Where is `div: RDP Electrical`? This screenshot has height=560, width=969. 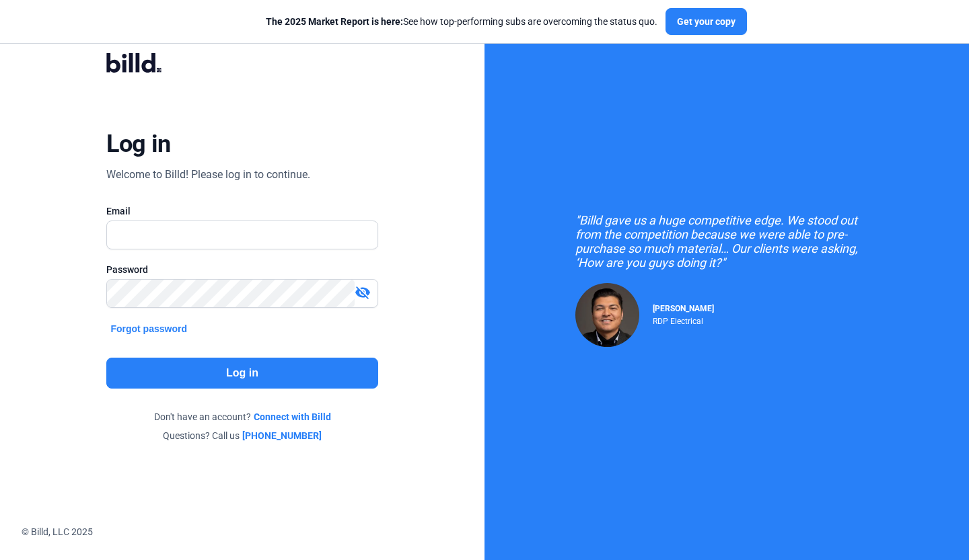 div: RDP Electrical is located at coordinates (683, 320).